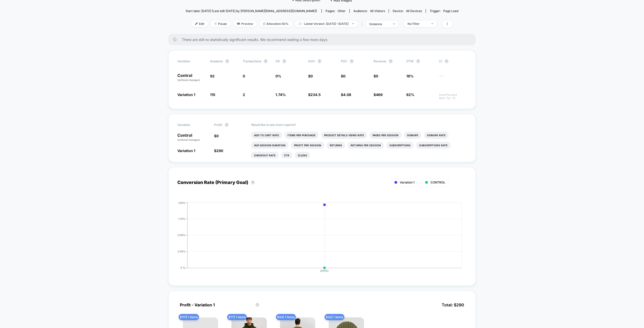 The width and height of the screenshot is (644, 328). What do you see at coordinates (182, 203) in the screenshot?
I see `tspan: 1.80%` at bounding box center [182, 203].